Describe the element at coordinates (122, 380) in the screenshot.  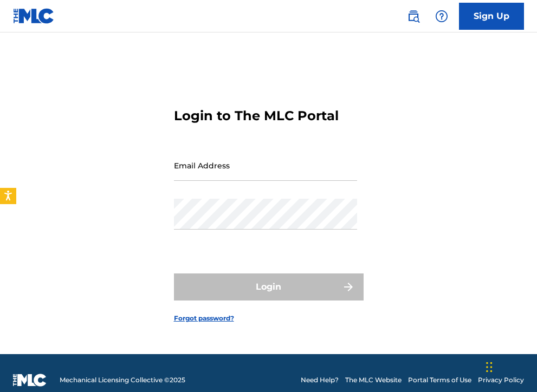
I see `span: Mechanical Licensing Collective © 2025` at that location.